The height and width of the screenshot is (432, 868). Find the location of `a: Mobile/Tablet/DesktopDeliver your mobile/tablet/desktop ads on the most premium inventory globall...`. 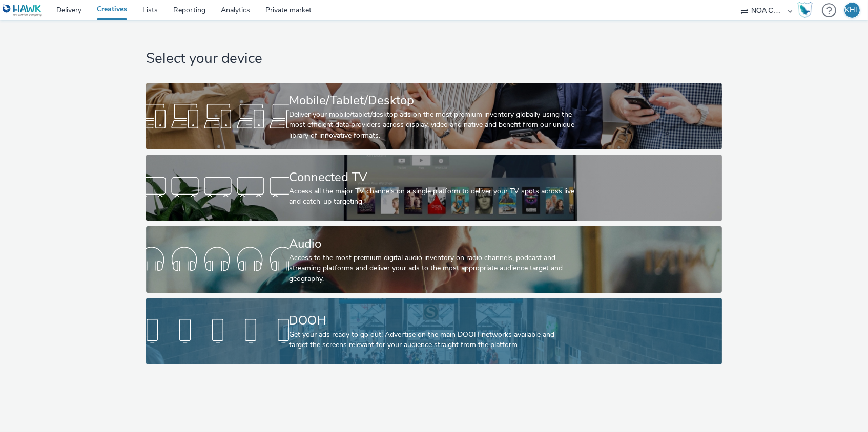

a: Mobile/Tablet/DesktopDeliver your mobile/tablet/desktop ads on the most premium inventory globall... is located at coordinates (434, 116).